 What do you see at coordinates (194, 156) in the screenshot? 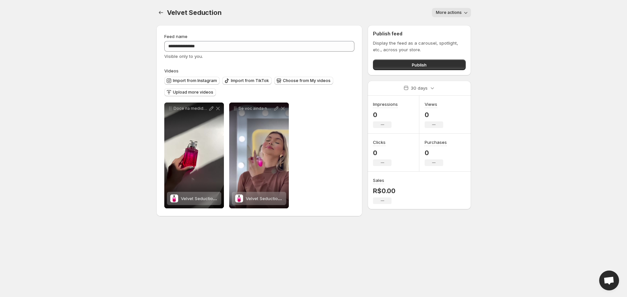
I see `div: Doce na medida certa poderoso na essncia e delicado no toque Esse perfume da touticosmetics flora...` at bounding box center [194, 156].